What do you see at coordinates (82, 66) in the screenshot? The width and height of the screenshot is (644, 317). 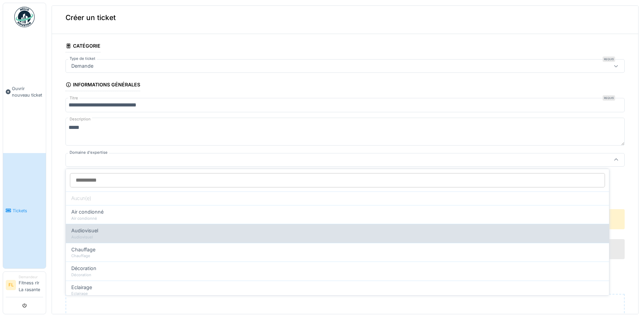 I see `div: Demande` at bounding box center [82, 66].